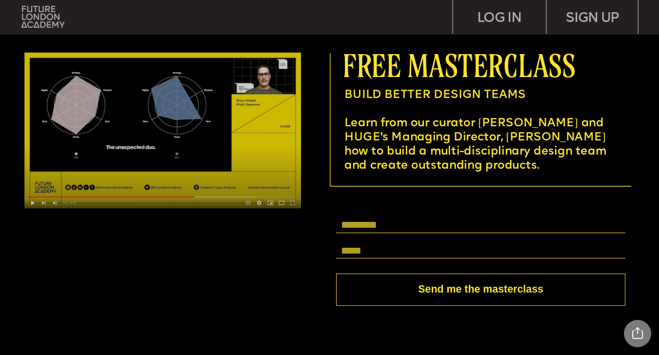 The image size is (659, 355). What do you see at coordinates (435, 96) in the screenshot?
I see `span: BUILD BETTER DESIGN TEAMS` at bounding box center [435, 96].